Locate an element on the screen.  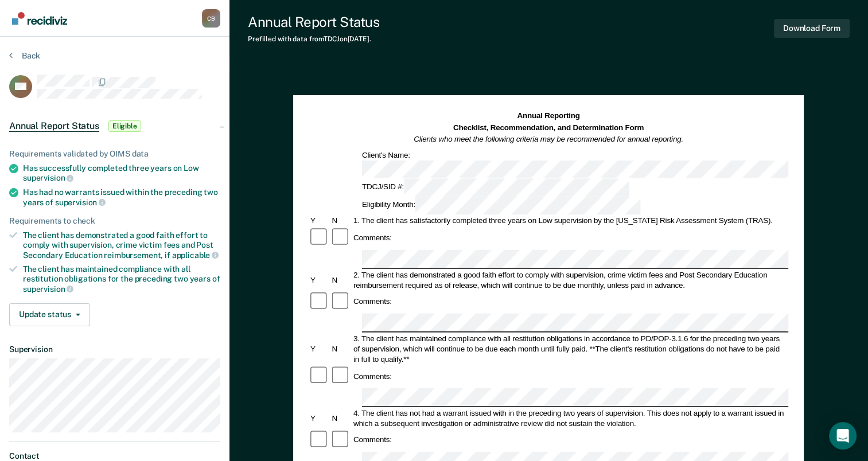
div: The client has maintained compliance with all restitution obligations for the preceding two years of is located at coordinates (122, 279).